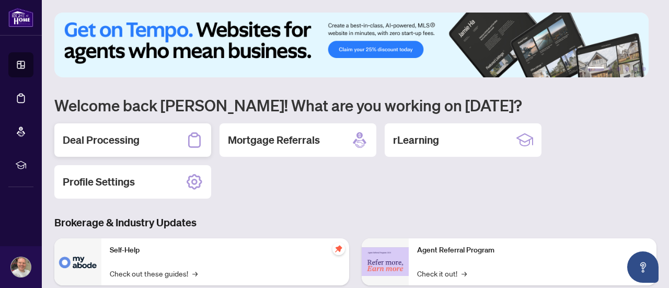  I want to click on button: 2, so click(611, 69).